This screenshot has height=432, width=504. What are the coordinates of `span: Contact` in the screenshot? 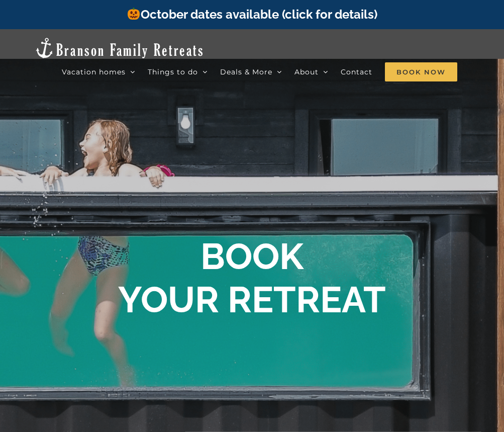 It's located at (356, 72).